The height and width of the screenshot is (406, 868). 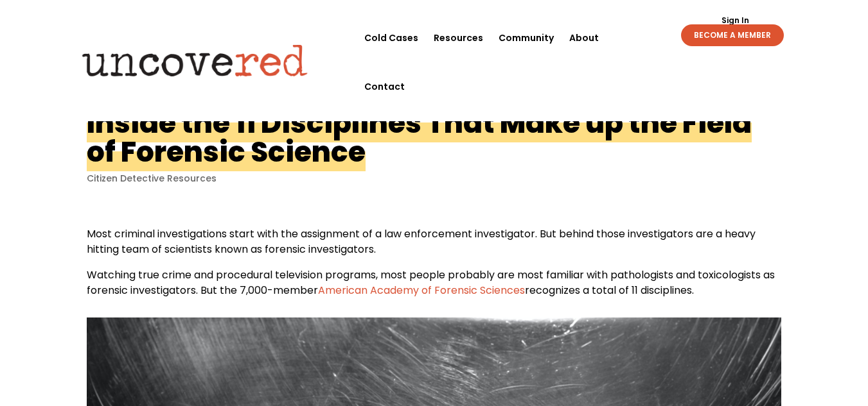 What do you see at coordinates (735, 21) in the screenshot?
I see `a: Sign In` at bounding box center [735, 21].